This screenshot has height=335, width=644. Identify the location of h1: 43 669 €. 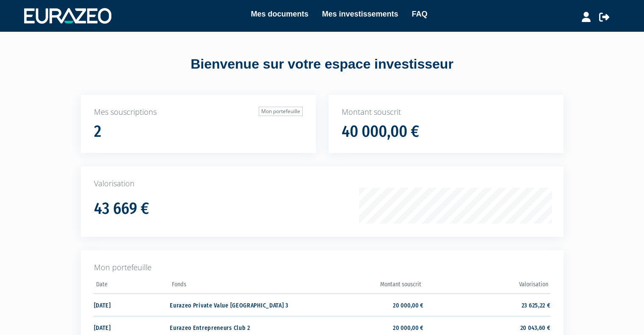
(121, 209).